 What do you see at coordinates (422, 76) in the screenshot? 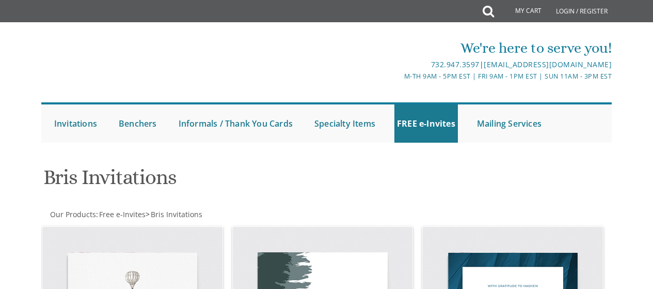
I see `div: M-Th 9am - 5pm EST | Fri 9am - 1pm EST | Sun 11am - 3pm EST` at bounding box center [422, 76].